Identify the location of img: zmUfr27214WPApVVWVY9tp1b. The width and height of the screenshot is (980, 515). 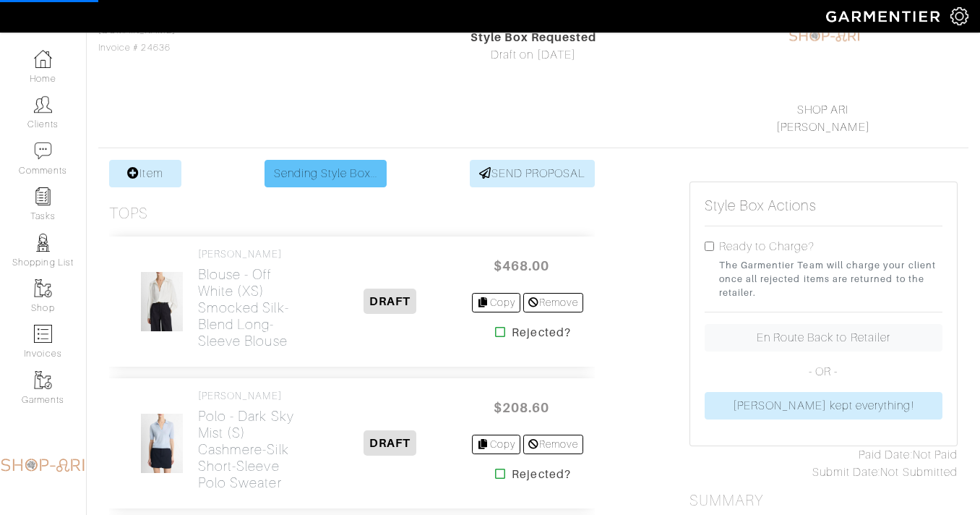
(162, 443).